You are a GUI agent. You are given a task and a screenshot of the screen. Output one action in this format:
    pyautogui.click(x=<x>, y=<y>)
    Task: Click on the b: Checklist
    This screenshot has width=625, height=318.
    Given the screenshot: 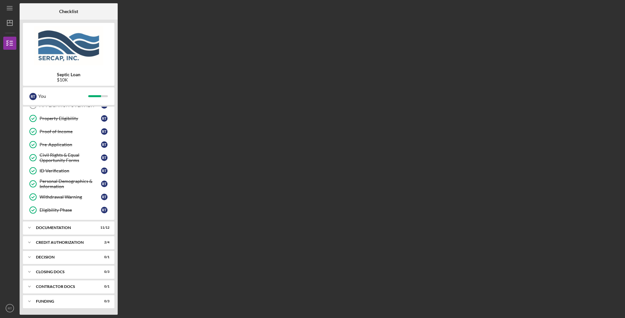 What is the action you would take?
    pyautogui.click(x=69, y=11)
    